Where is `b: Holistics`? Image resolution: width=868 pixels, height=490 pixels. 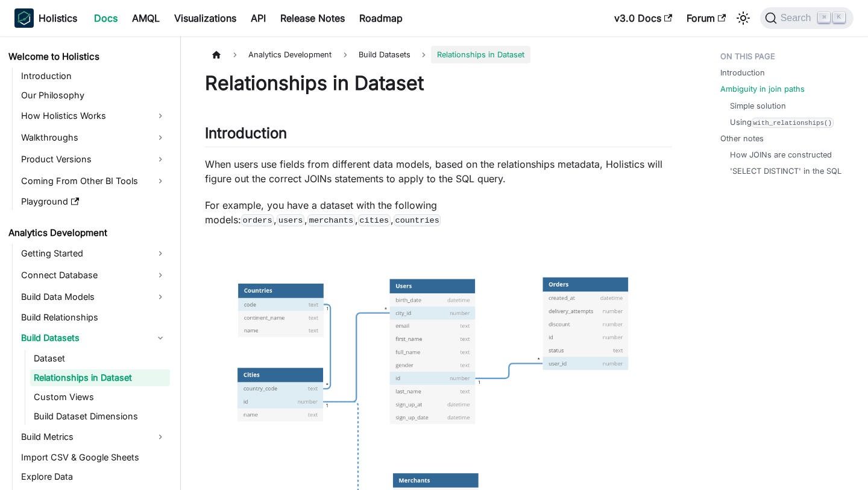
b: Holistics is located at coordinates (58, 18).